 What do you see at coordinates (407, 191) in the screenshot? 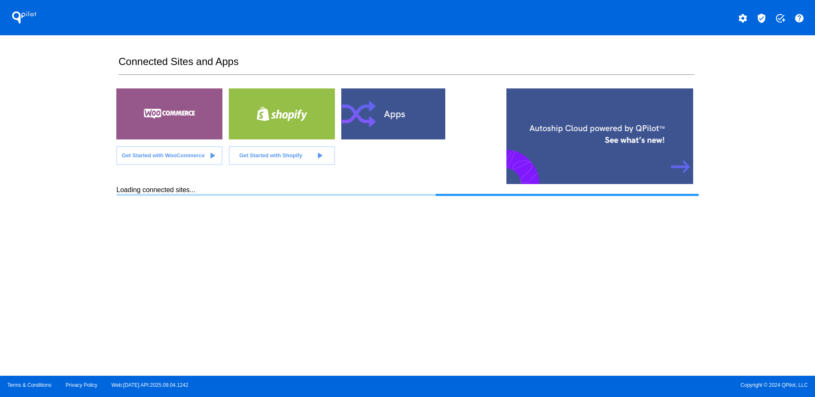
I see `div: Loading connected sites...` at bounding box center [407, 191].